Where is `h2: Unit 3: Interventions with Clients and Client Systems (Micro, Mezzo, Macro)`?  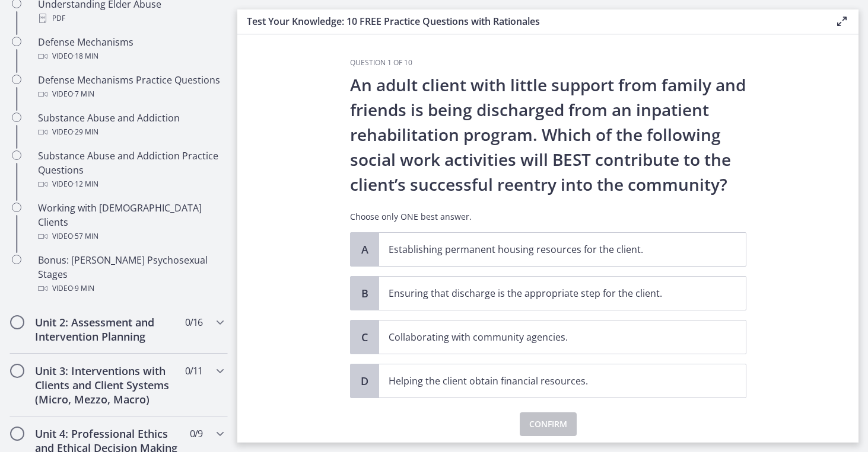
h2: Unit 3: Interventions with Clients and Client Systems (Micro, Mezzo, Macro) is located at coordinates (107, 385).